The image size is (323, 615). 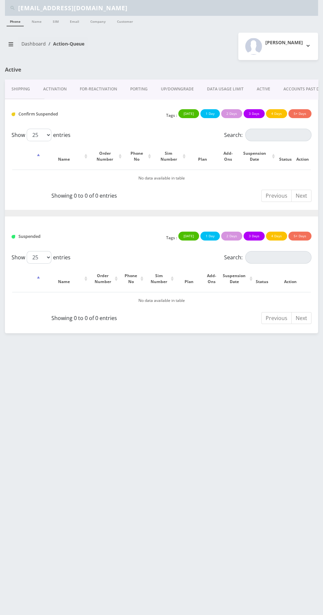 I want to click on a: SIM, so click(x=56, y=21).